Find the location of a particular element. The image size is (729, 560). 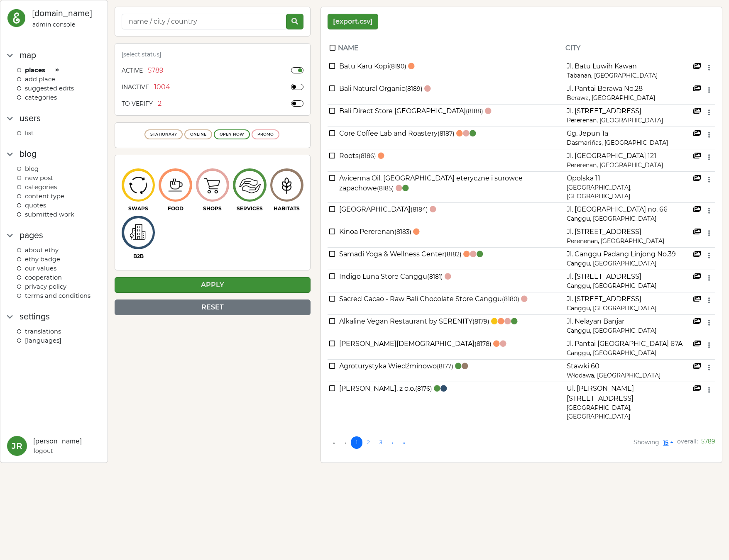

span: Kinoa Pererenan is located at coordinates (375, 231).